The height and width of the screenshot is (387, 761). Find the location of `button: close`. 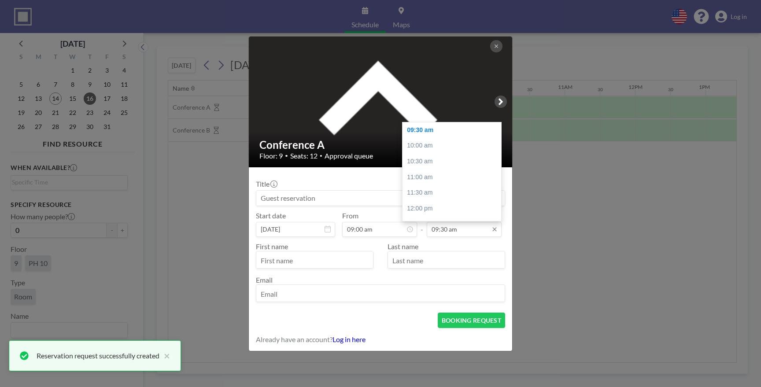

button: close is located at coordinates (165, 356).